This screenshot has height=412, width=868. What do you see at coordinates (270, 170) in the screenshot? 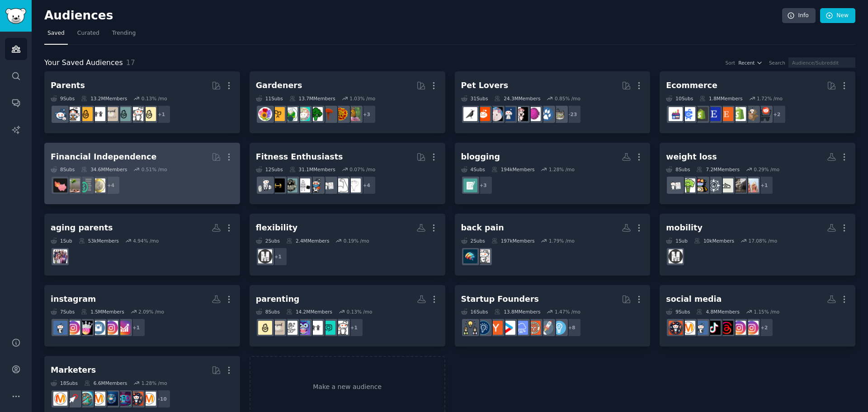
I see `div: 12 Sub s` at bounding box center [270, 170].